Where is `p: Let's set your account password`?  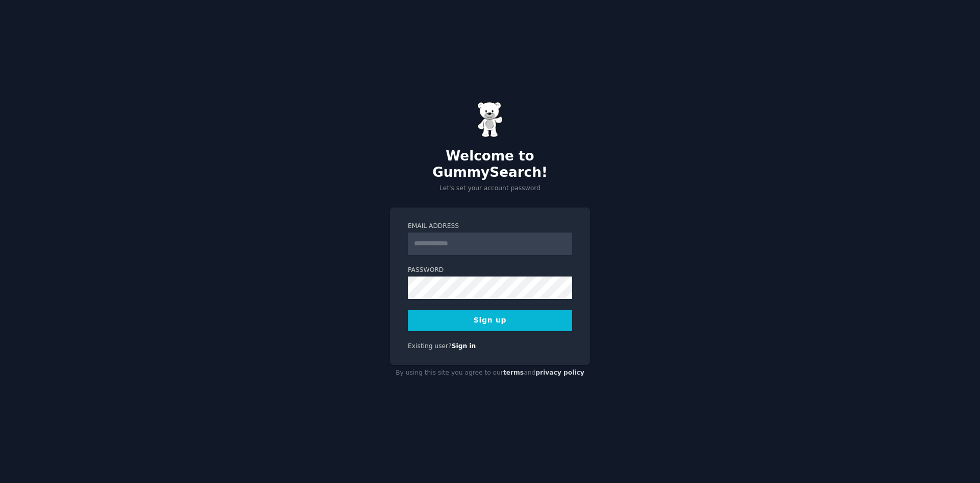
p: Let's set your account password is located at coordinates (490, 188).